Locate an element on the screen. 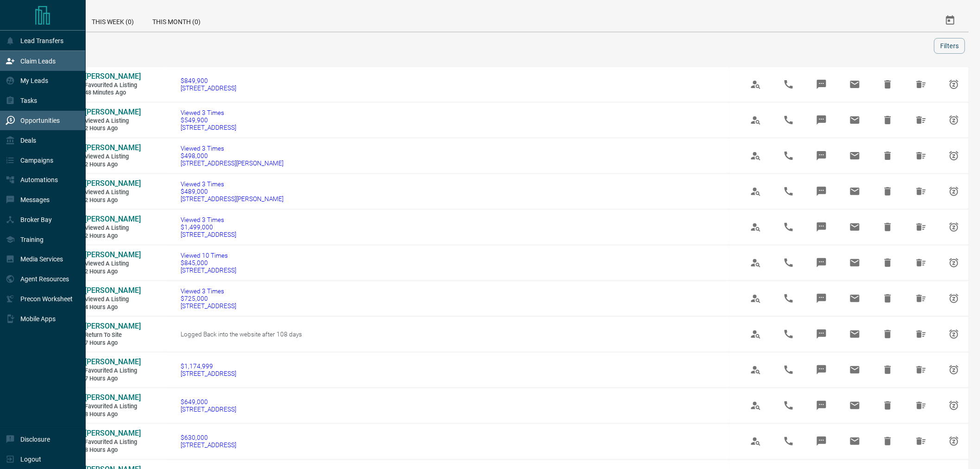 This screenshot has width=980, height=469. span: Logged Back into the website after 108 days is located at coordinates (241, 335).